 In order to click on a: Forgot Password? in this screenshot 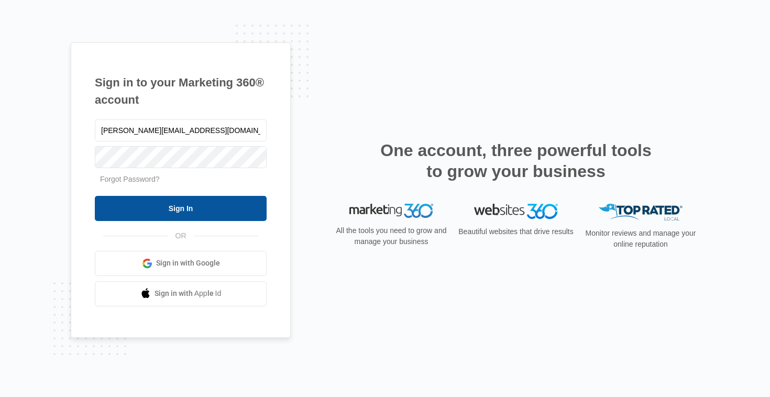, I will do `click(130, 179)`.